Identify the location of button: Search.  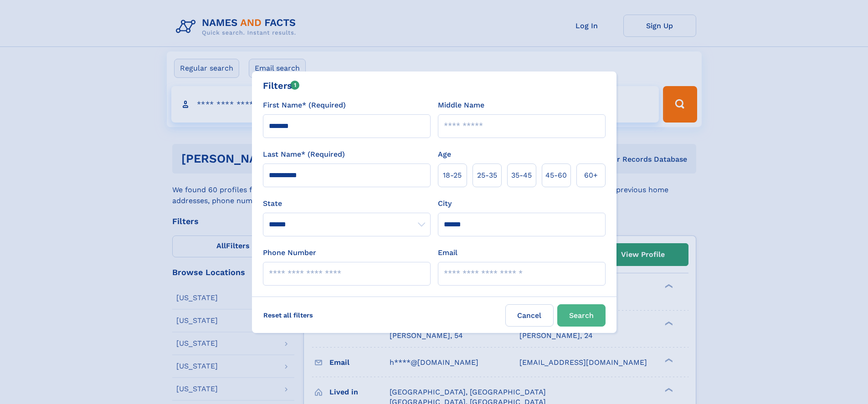
(582, 316).